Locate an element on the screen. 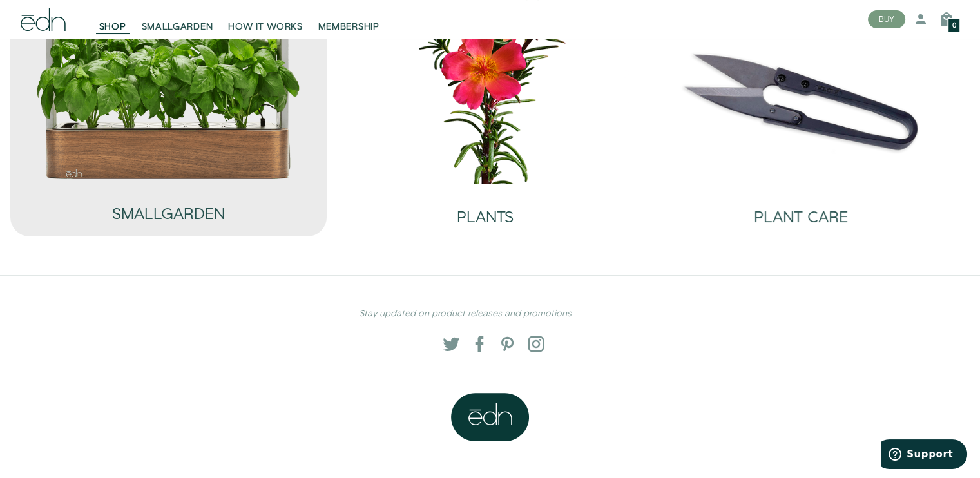  span: SMALLGARDEN is located at coordinates (177, 27).